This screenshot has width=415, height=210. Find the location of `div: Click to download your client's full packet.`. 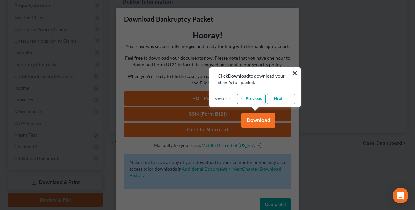

div: Click to download your client's full packet. is located at coordinates (255, 79).